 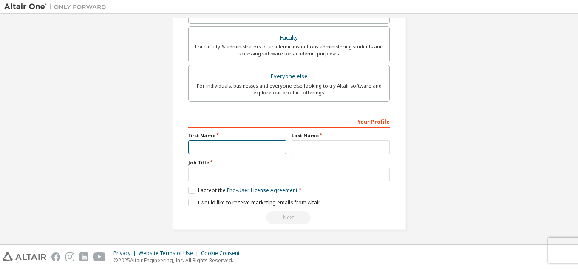 I want to click on img: youtube.svg, so click(x=99, y=257).